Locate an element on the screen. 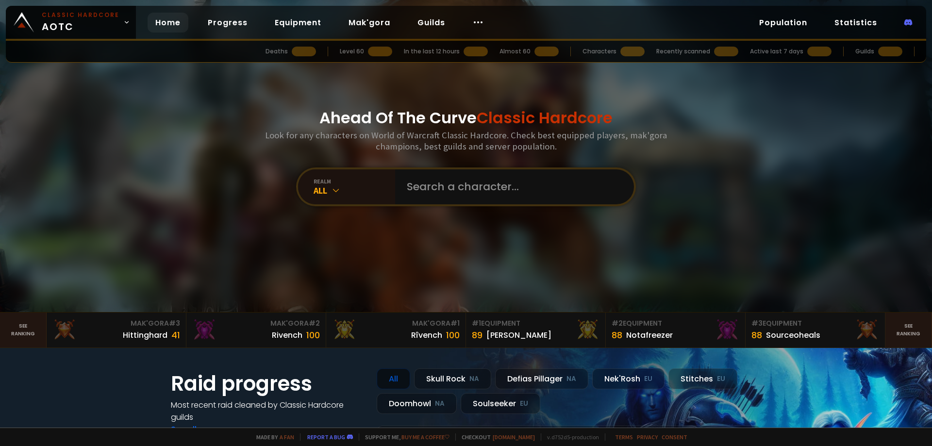  a: Consent is located at coordinates (675, 437).